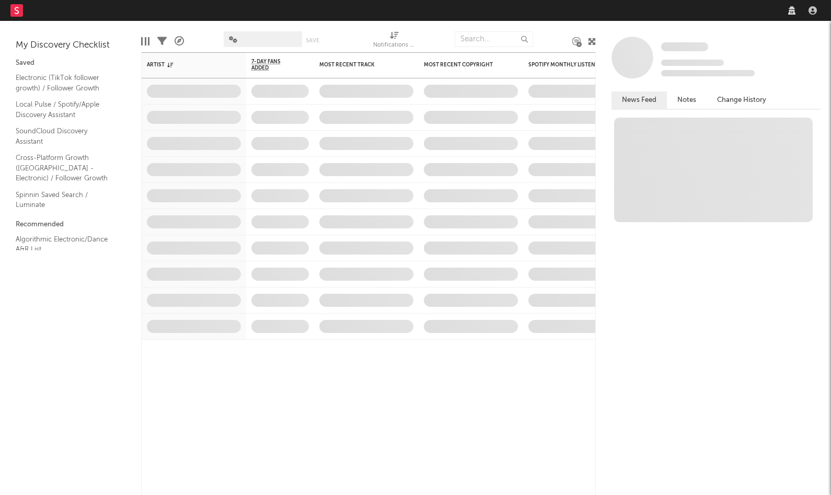 This screenshot has height=495, width=831. I want to click on div: Artist, so click(186, 65).